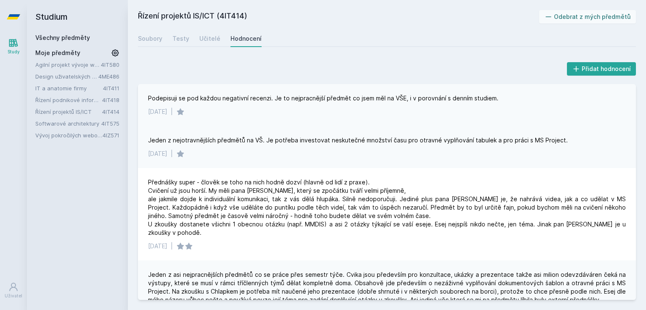  I want to click on a: 4IT411, so click(111, 88).